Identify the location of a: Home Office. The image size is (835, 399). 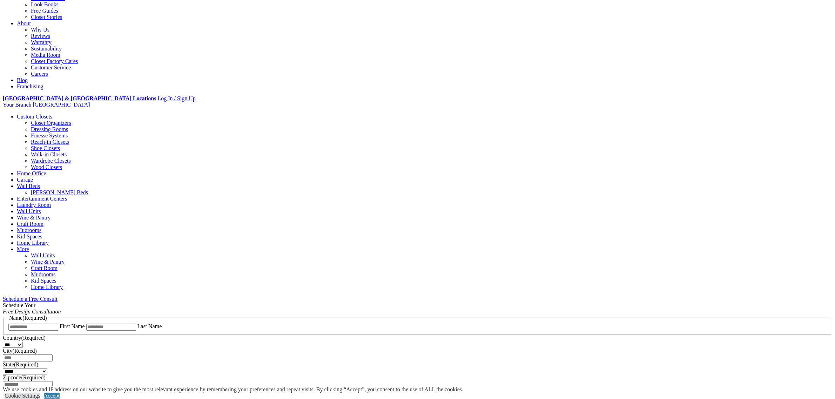
(32, 173).